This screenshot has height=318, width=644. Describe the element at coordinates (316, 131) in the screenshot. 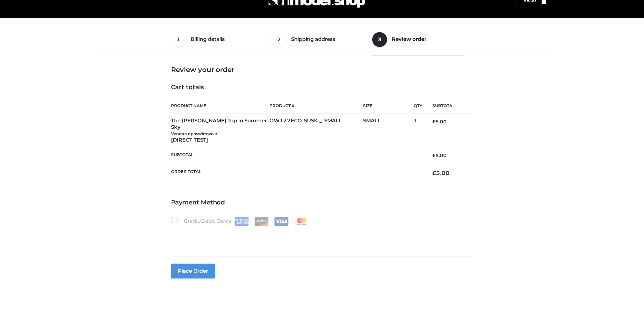

I see `td: OW122ECO-SUSK-_-SMALL` at that location.